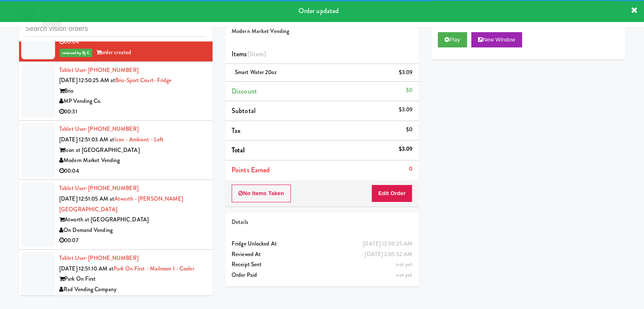 This screenshot has height=309, width=644. Describe the element at coordinates (236, 131) in the screenshot. I see `span: Tax` at that location.